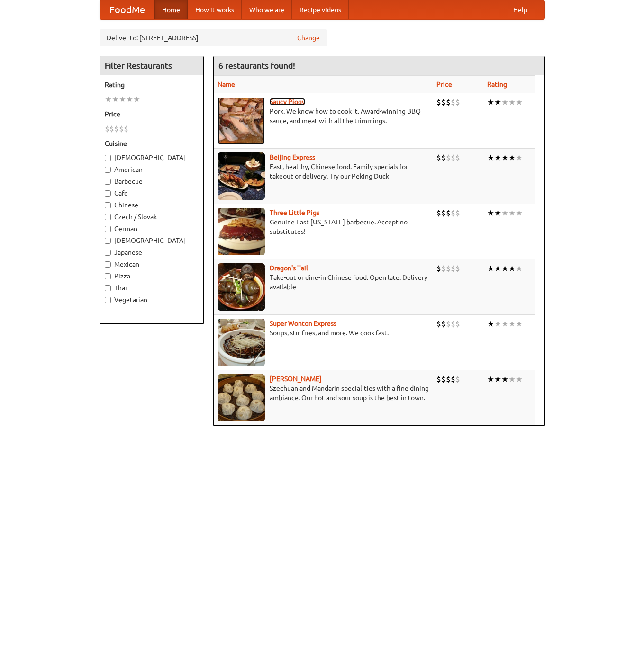 This screenshot has height=670, width=644. I want to click on p: Take-out or dine-in Chinese food. Open late. Delivery available, so click(323, 282).